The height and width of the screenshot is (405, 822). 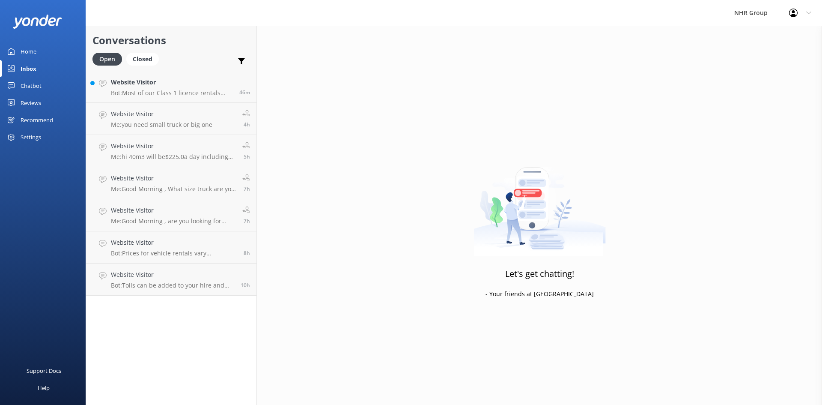 What do you see at coordinates (37, 120) in the screenshot?
I see `div: Recommend` at bounding box center [37, 120].